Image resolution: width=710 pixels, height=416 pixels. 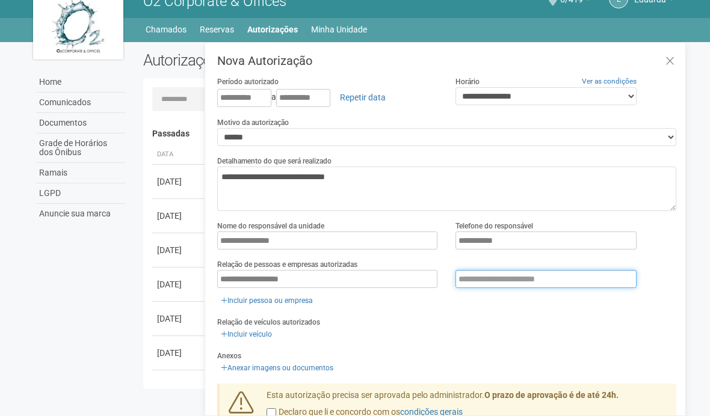 What do you see at coordinates (253, 123) in the screenshot?
I see `label: Motivo da autorização` at bounding box center [253, 123].